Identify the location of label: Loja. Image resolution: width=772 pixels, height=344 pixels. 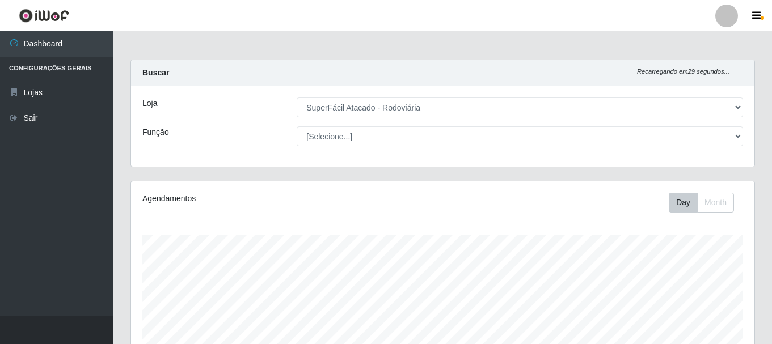
(150, 103).